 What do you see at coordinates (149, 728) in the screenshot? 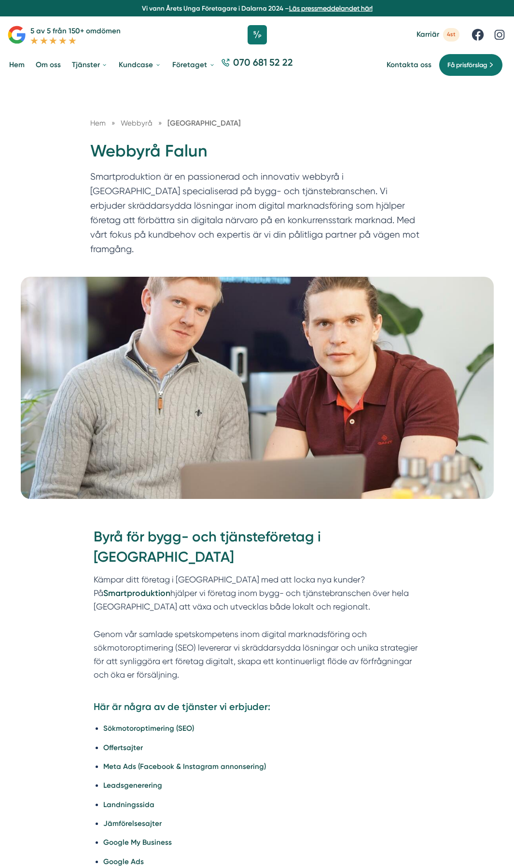
I see `strong: Sökmotoroptimering (SEO)` at bounding box center [149, 728].